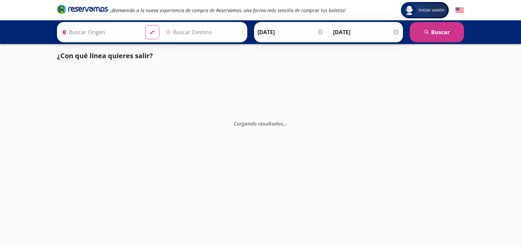 The width and height of the screenshot is (521, 247). I want to click on em: Cargando resultados, so click(260, 124).